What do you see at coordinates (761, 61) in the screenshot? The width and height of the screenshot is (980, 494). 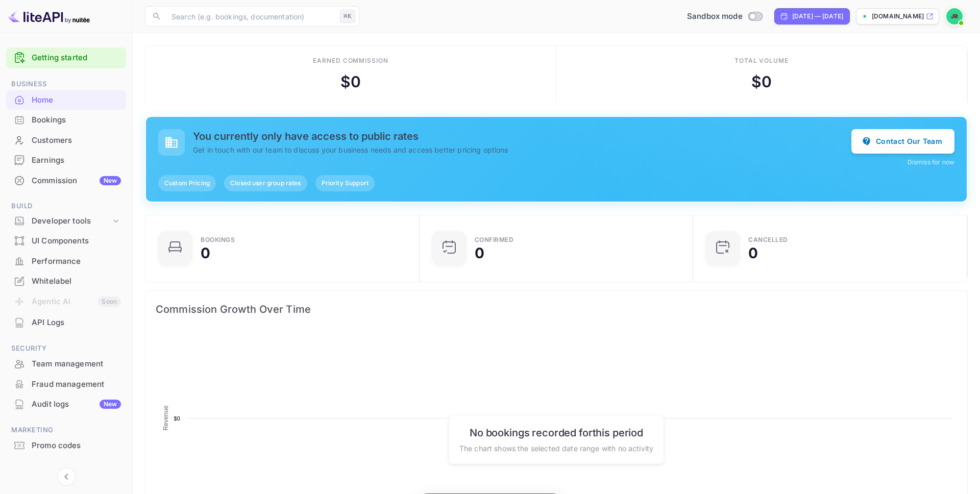 I see `div: Total volume` at bounding box center [761, 61].